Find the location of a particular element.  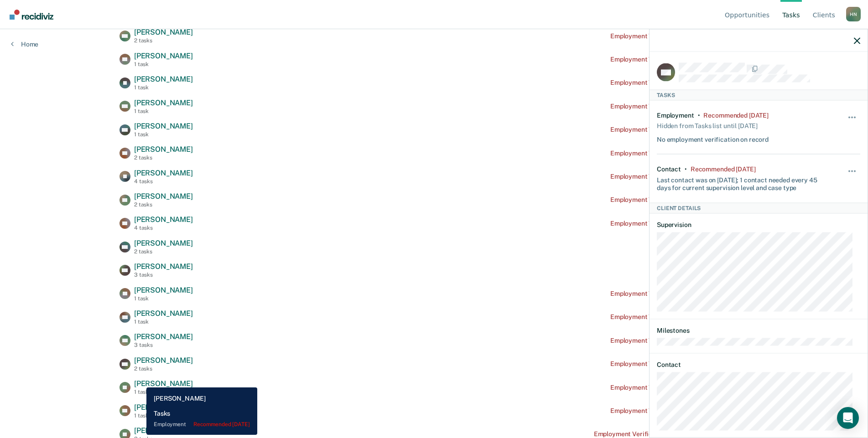

div: Open Intercom Messenger is located at coordinates (848, 418).